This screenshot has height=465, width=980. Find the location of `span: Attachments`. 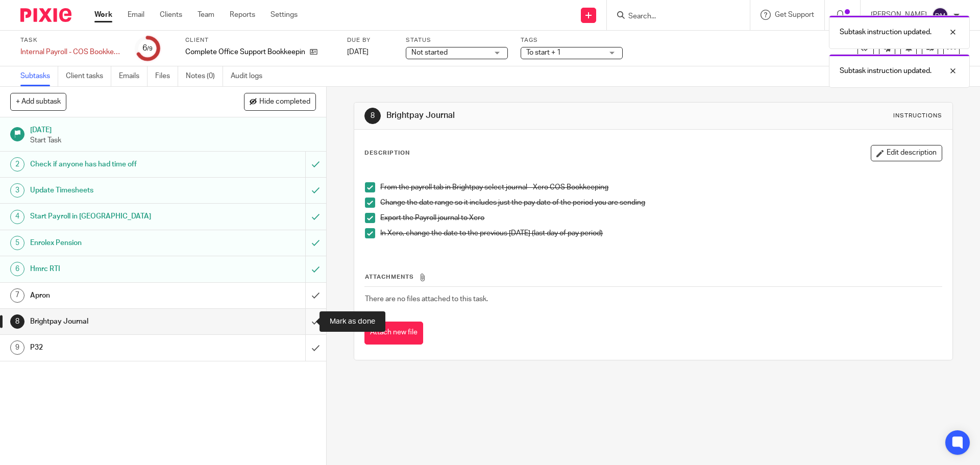

span: Attachments is located at coordinates (390, 277).